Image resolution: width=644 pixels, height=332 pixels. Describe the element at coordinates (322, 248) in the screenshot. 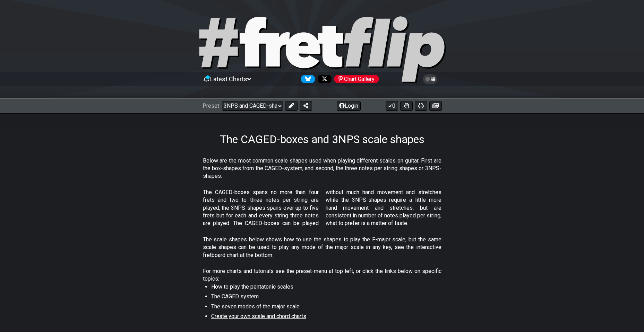

I see `p: The scale shapes below shows how to use the shapes to play the F-major scale, but the same scale ...` at that location.